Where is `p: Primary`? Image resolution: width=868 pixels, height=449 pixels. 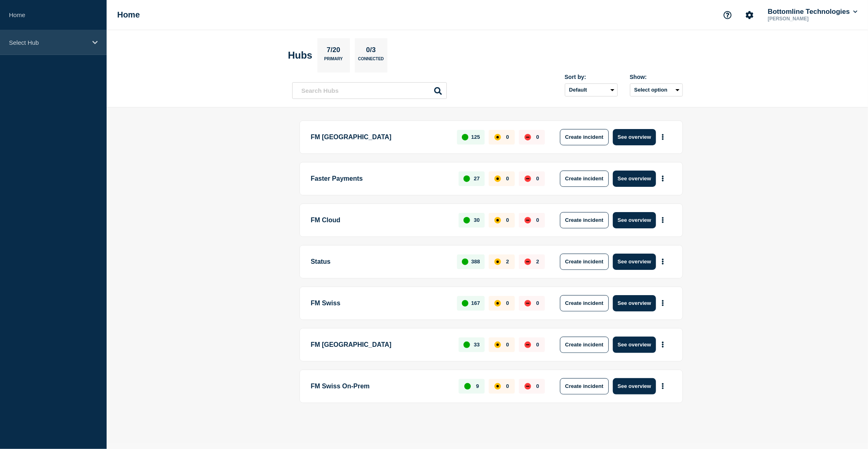 p: Primary is located at coordinates (333, 60).